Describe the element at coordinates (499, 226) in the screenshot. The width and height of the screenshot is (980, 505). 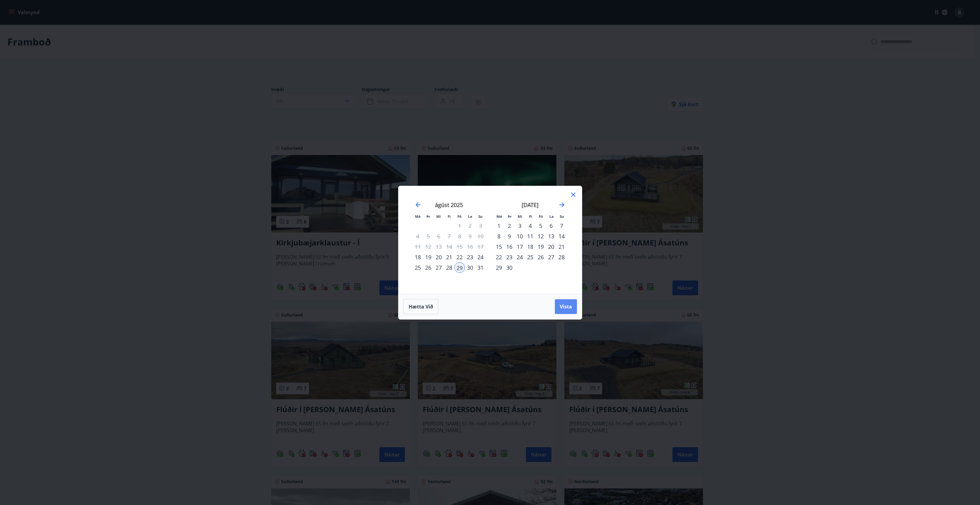
I see `td: Choose mánudagur, 1. september 2025 as your check-out date. It’s available.` at that location.